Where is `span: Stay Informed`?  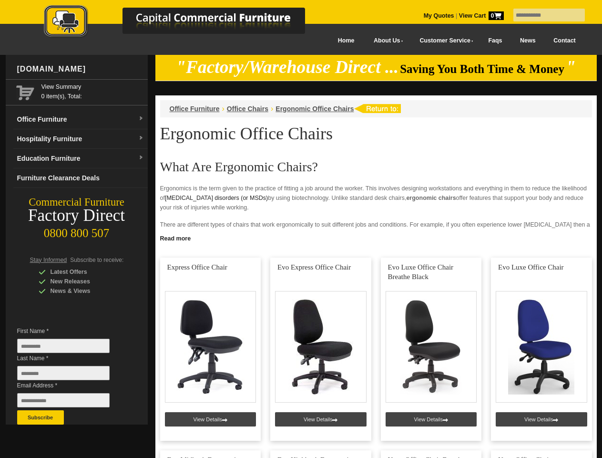
span: Stay Informed is located at coordinates (49, 260).